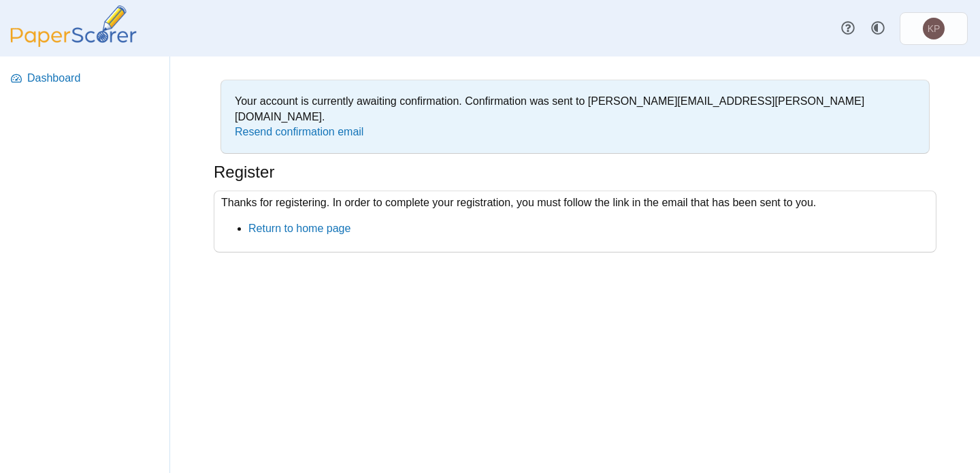 The image size is (980, 473). I want to click on a: Return to home page, so click(300, 228).